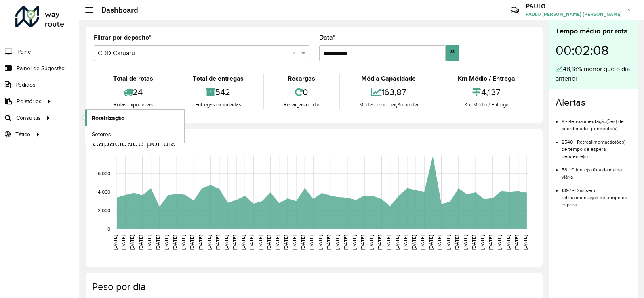  I want to click on div: 00:02:08, so click(593, 50).